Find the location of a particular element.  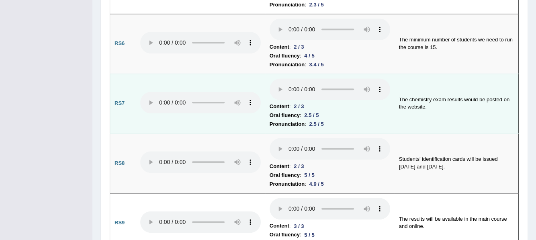

div: 3.4 / 5 is located at coordinates (316, 64).